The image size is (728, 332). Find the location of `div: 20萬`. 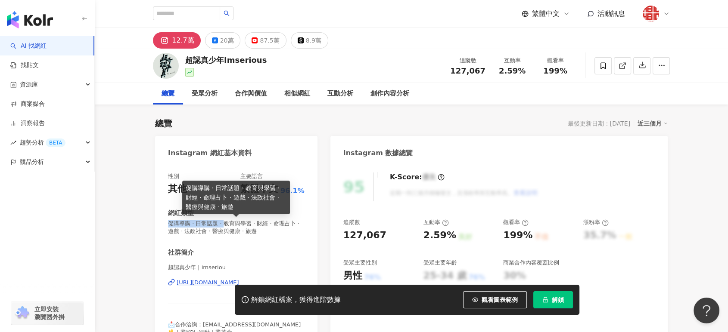

div: 20萬 is located at coordinates (227, 40).